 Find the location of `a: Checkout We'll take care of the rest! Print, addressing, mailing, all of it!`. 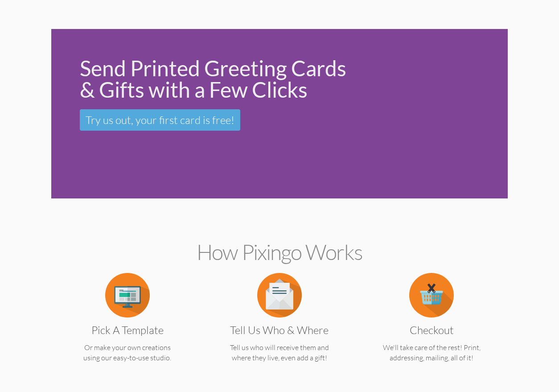

a: Checkout We'll take care of the rest! Print, addressing, mailing, all of it! is located at coordinates (431, 326).